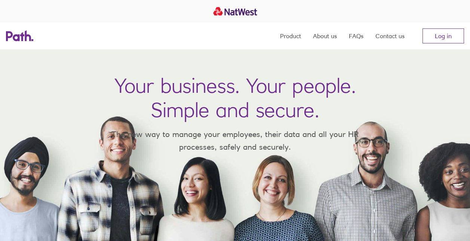 This screenshot has height=241, width=470. What do you see at coordinates (325, 36) in the screenshot?
I see `a: About us` at bounding box center [325, 36].